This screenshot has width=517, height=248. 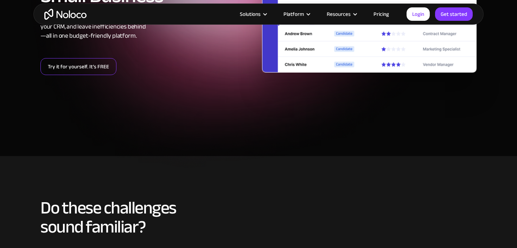 What do you see at coordinates (65, 14) in the screenshot?
I see `a: home` at bounding box center [65, 14].